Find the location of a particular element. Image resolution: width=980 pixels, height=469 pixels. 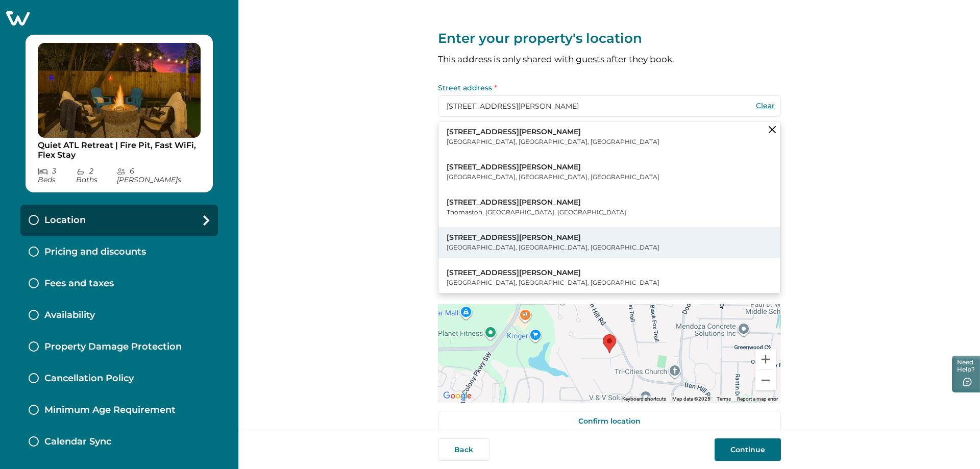

p: Location is located at coordinates (65, 220).